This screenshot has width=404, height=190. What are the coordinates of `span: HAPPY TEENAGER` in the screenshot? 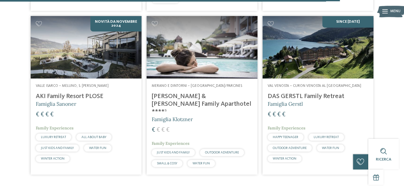 It's located at (286, 137).